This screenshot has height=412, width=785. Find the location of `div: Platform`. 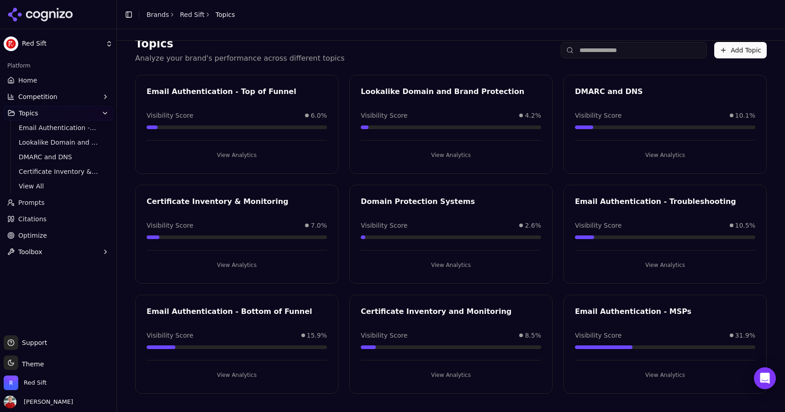

div: Platform is located at coordinates (58, 66).